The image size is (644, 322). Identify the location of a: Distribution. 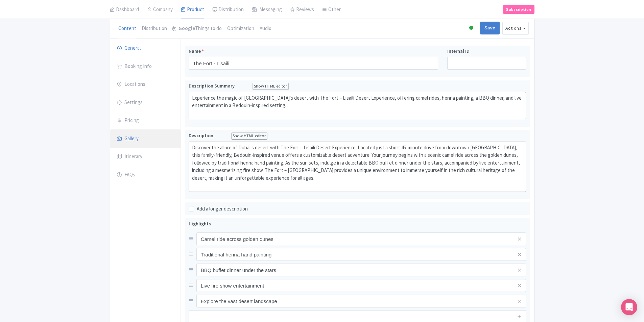
(154, 29).